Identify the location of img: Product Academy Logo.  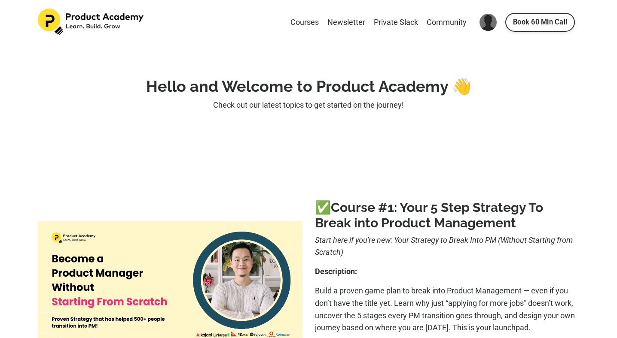
(91, 22).